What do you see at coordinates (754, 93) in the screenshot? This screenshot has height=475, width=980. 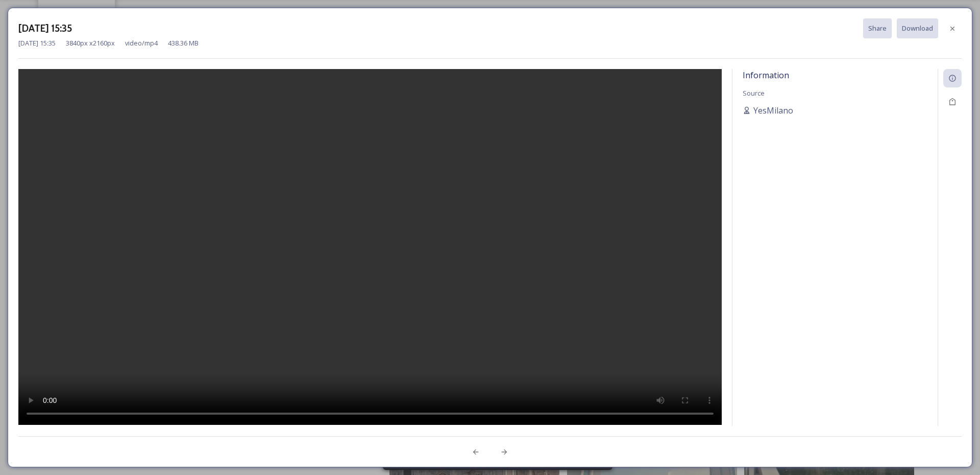 I see `span: Source` at bounding box center [754, 93].